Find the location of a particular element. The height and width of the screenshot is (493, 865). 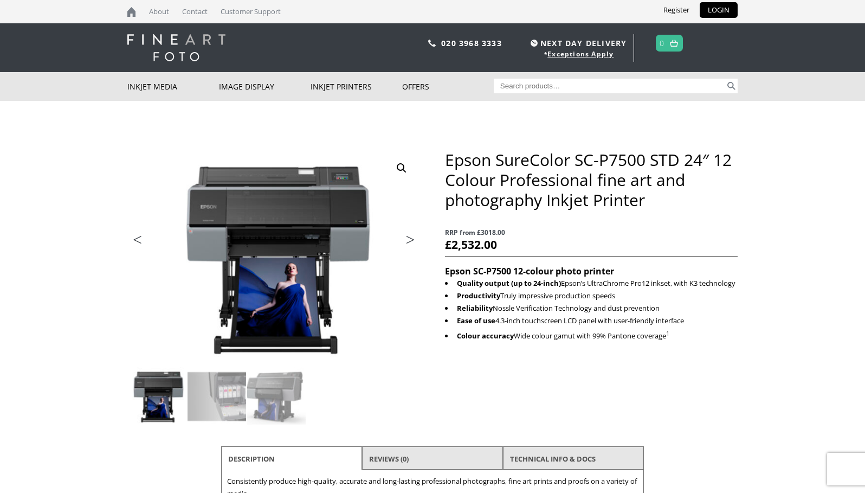

h4: Epson SC-P7500 12-colour photo printer is located at coordinates (591, 271).